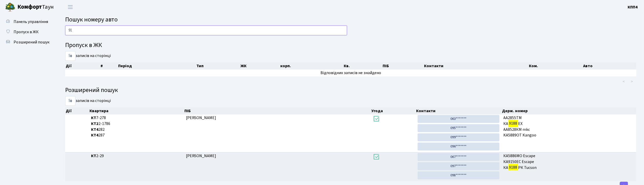 The height and width of the screenshot is (185, 644). What do you see at coordinates (31, 42) in the screenshot?
I see `span: Розширений пошук` at bounding box center [31, 42].